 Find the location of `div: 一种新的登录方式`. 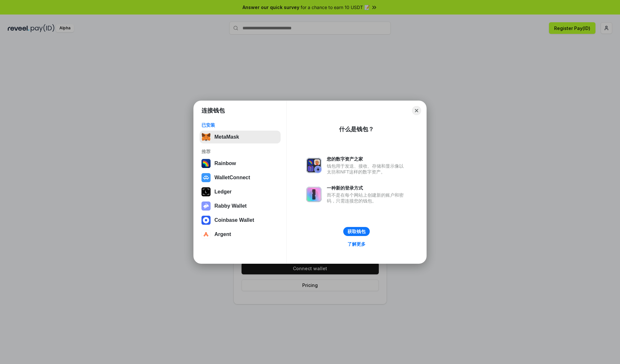

div: 一种新的登录方式 is located at coordinates (367, 188).